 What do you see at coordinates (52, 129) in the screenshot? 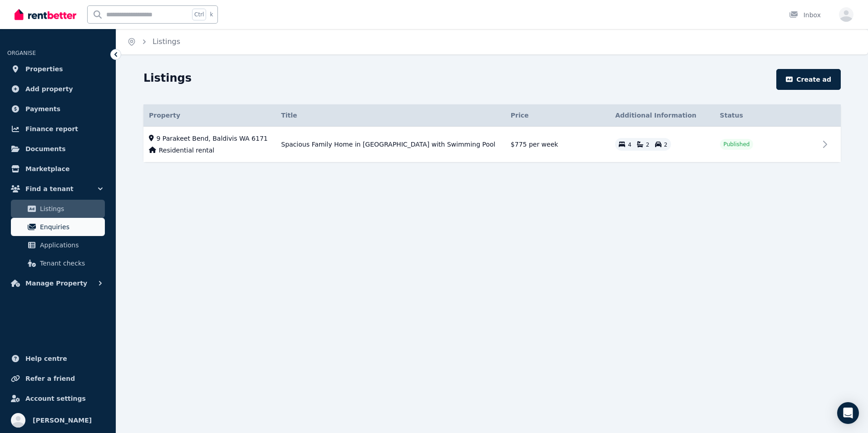
I see `span: Finance report` at bounding box center [52, 129].